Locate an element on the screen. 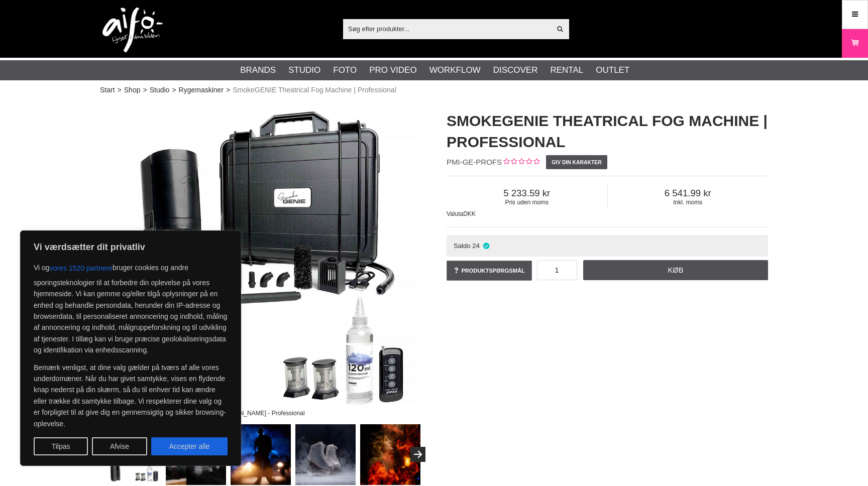 This screenshot has height=486, width=868. a: Start is located at coordinates (107, 90).